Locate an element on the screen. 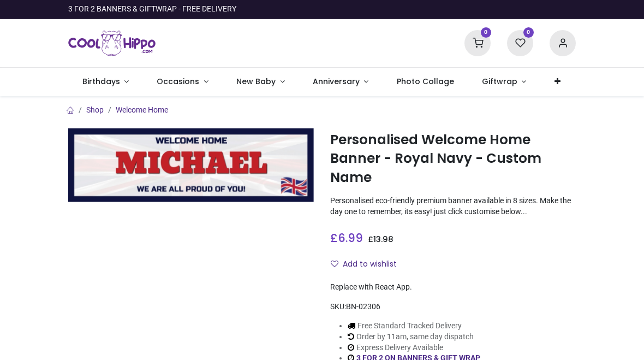 The width and height of the screenshot is (644, 360). li: Free Standard Tracked Delivery is located at coordinates (424, 326).